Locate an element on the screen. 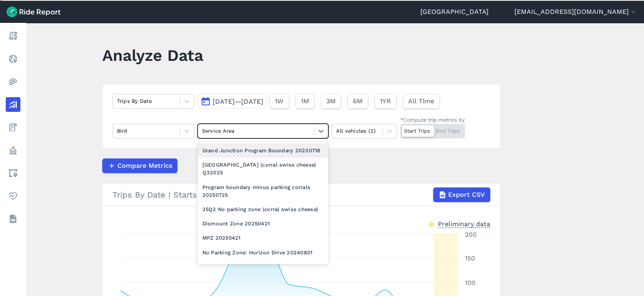  div: 25Q2 No parking zone (corral swiss cheese) is located at coordinates (263, 209).